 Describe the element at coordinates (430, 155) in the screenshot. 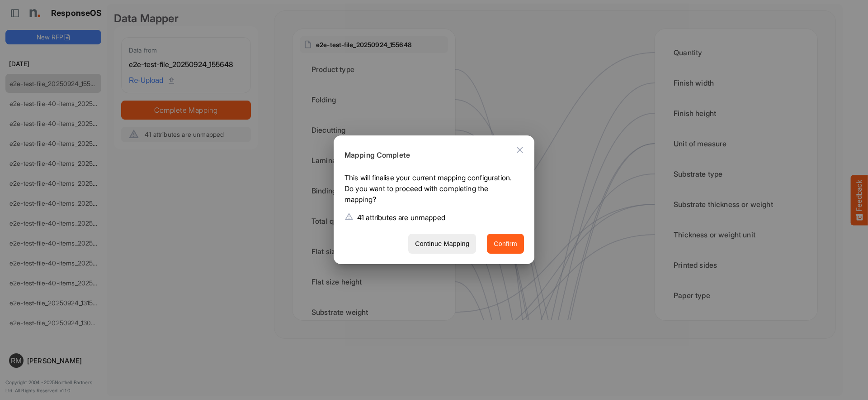

I see `h6: Mapping Complete` at that location.